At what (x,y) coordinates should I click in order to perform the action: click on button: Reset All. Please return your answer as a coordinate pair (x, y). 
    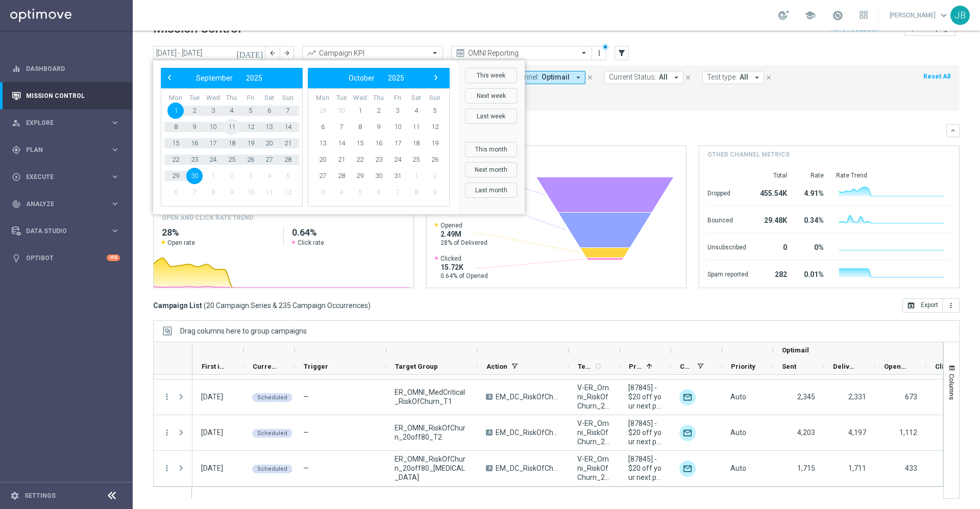
    Looking at the image, I should click on (937, 76).